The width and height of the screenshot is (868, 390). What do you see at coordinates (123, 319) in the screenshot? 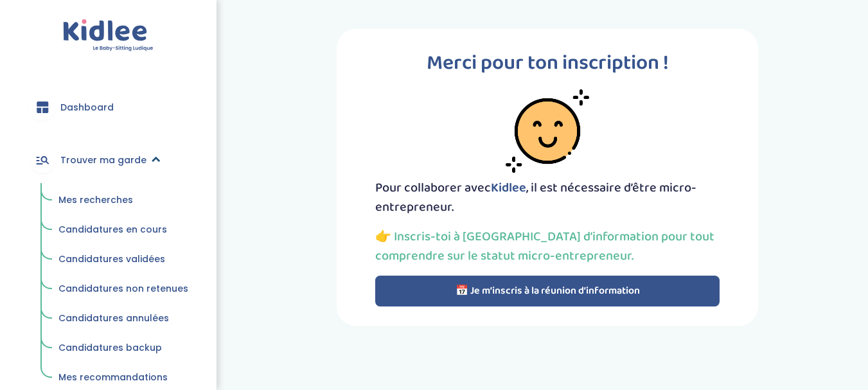
I see `a: Candidatures annulées` at bounding box center [123, 319].